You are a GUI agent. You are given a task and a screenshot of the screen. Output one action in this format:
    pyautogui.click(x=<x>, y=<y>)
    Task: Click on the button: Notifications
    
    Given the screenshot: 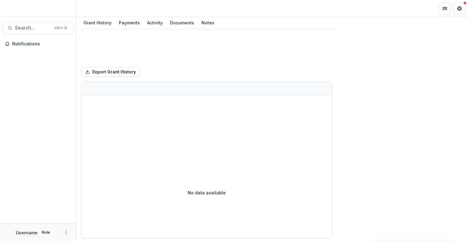 What is the action you would take?
    pyautogui.click(x=38, y=44)
    